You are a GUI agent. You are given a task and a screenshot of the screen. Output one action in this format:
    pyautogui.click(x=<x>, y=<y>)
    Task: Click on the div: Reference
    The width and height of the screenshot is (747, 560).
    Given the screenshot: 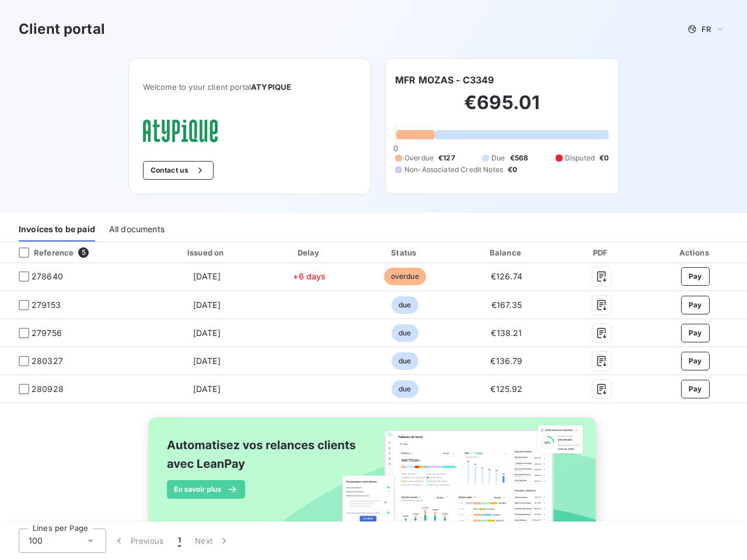 What is the action you would take?
    pyautogui.click(x=42, y=252)
    